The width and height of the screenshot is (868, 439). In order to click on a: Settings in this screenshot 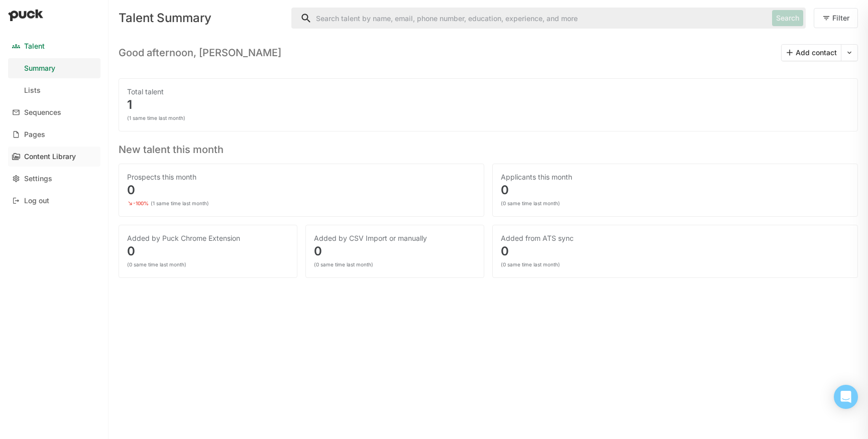, I will do `click(54, 178)`.